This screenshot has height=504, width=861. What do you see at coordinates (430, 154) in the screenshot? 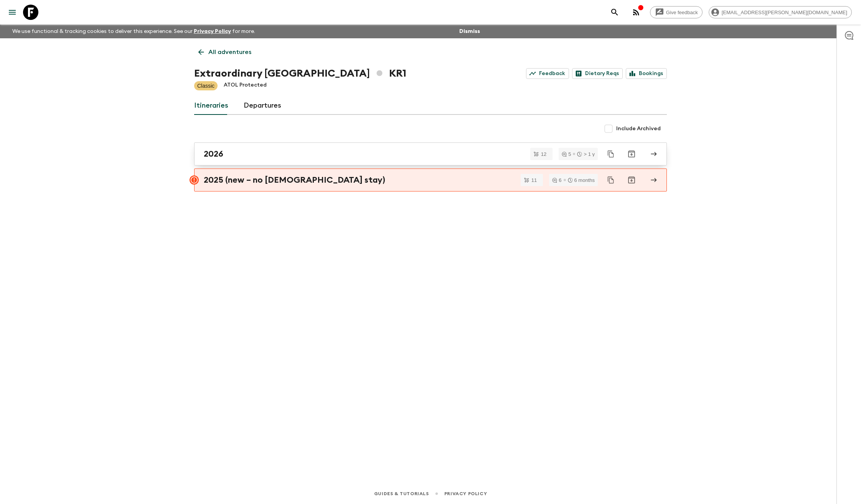
I see `a: 2026` at bounding box center [430, 154].